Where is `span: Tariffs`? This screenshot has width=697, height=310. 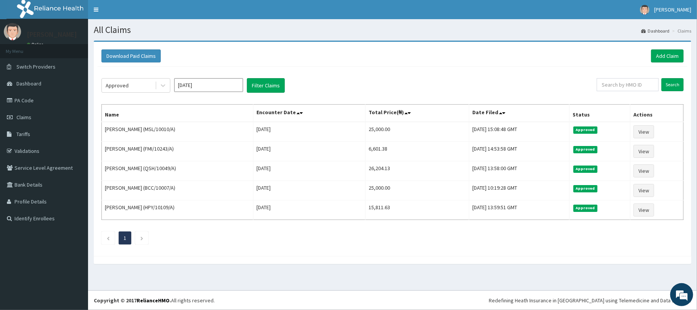 span: Tariffs is located at coordinates (23, 134).